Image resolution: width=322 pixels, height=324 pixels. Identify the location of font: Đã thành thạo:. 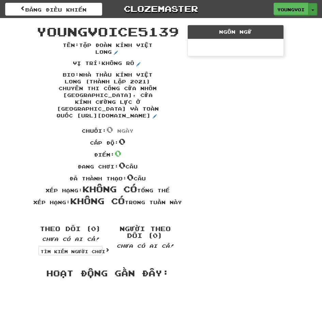
(98, 178).